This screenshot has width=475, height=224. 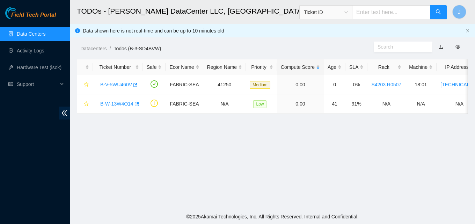 I want to click on td: 41250, so click(x=225, y=85).